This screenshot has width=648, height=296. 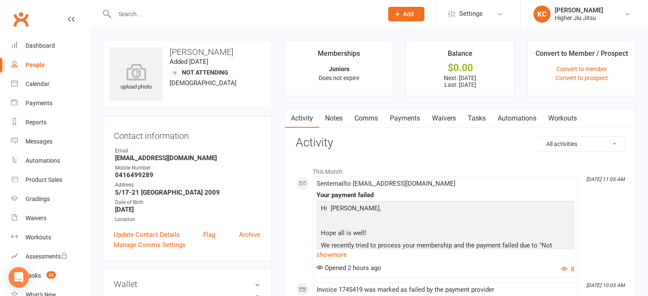 What do you see at coordinates (581, 69) in the screenshot?
I see `a: Convert to member` at bounding box center [581, 69].